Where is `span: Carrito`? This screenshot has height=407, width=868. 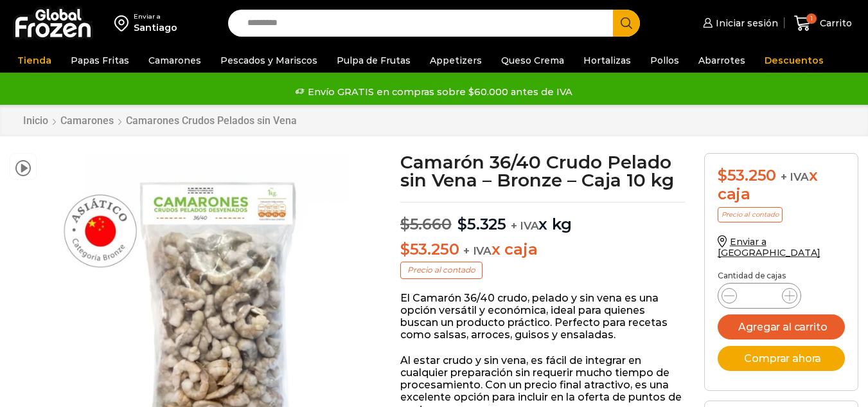
span: Carrito is located at coordinates (834, 23).